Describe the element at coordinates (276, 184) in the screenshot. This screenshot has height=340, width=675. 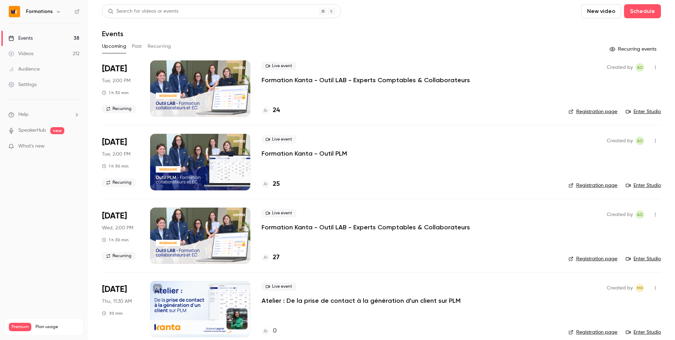
I see `h4: 25` at that location.